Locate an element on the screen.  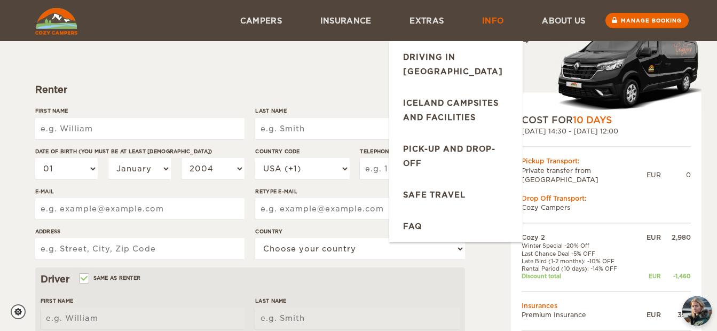
a: Cookie settings is located at coordinates (21, 312).